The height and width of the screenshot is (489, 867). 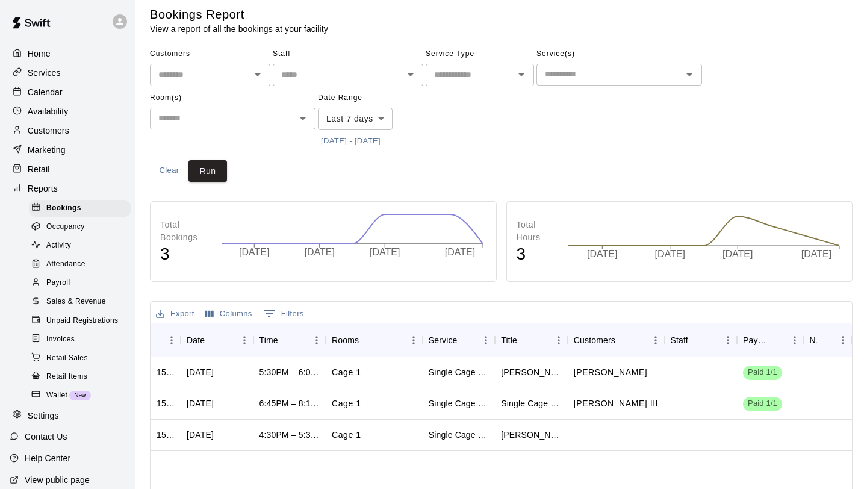 I want to click on div: Reports, so click(x=67, y=188).